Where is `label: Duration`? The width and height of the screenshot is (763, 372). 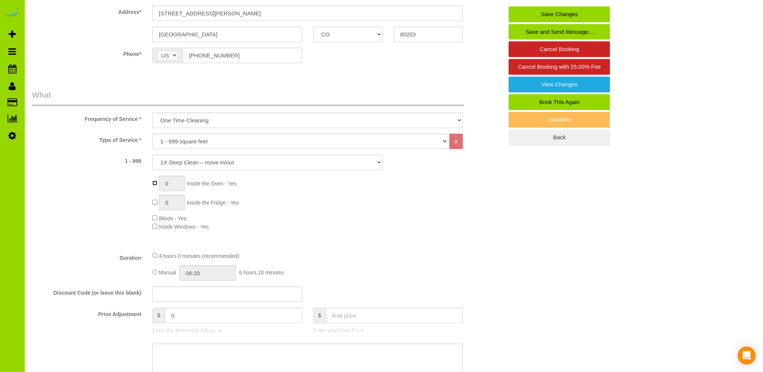
label: Duration is located at coordinates (86, 256).